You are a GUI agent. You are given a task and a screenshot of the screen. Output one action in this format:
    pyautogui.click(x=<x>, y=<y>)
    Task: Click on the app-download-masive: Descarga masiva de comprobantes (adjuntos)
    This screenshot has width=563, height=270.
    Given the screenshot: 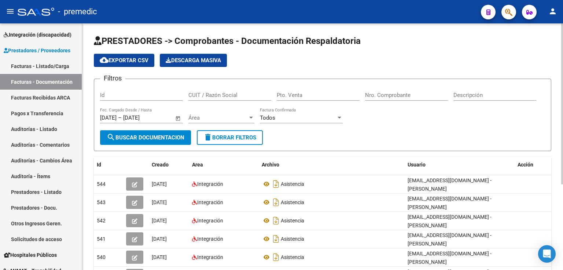 What is the action you would take?
    pyautogui.click(x=193, y=60)
    